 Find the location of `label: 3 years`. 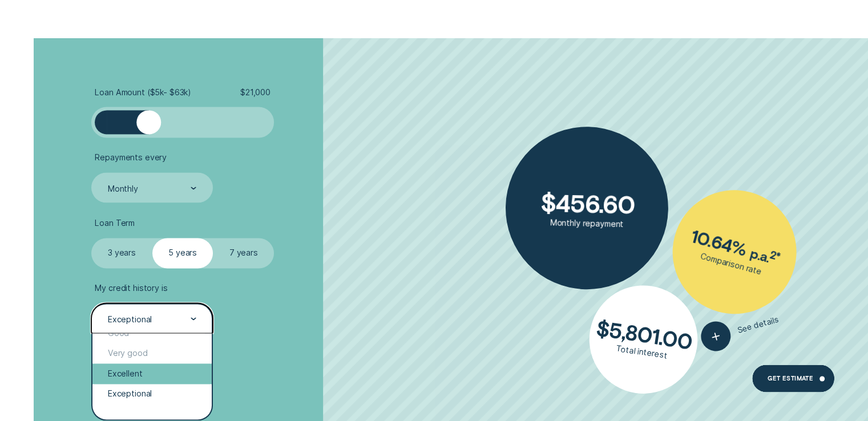

label: 3 years is located at coordinates (121, 253).